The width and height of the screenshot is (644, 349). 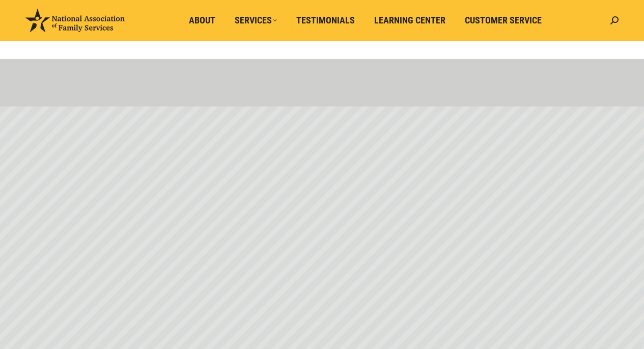 What do you see at coordinates (255, 20) in the screenshot?
I see `span: Services` at bounding box center [255, 20].